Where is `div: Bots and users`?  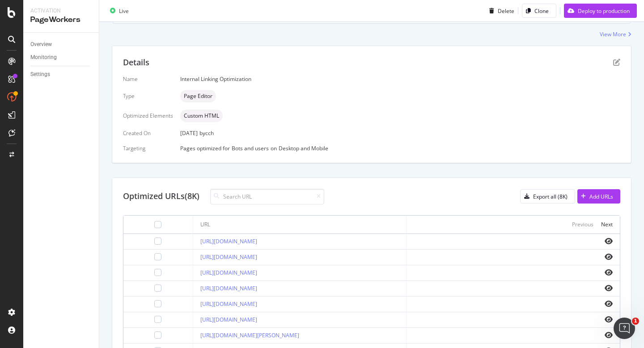
div: Bots and users is located at coordinates (250, 148).